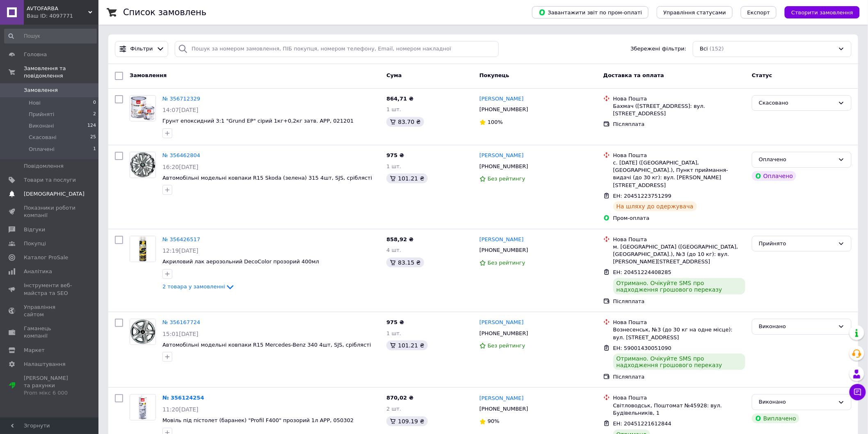 The width and height of the screenshot is (868, 434). Describe the element at coordinates (759, 12) in the screenshot. I see `button: Експорт` at that location.